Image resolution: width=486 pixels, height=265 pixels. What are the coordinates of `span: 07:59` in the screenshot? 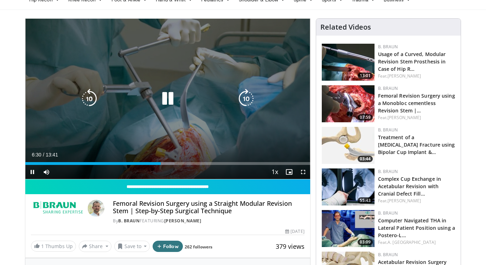 It's located at (365, 117).